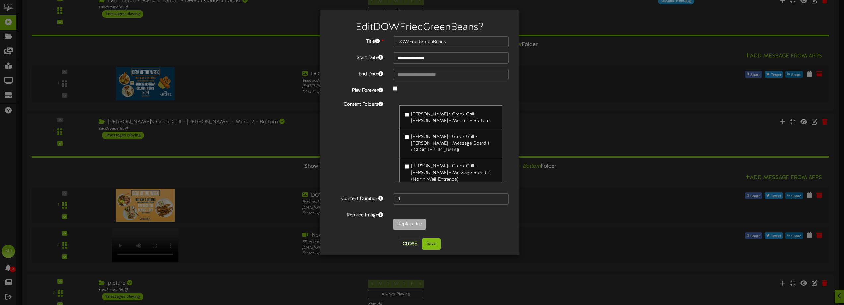 The width and height of the screenshot is (844, 305). Describe the element at coordinates (419, 27) in the screenshot. I see `h2: Edit DOWFriedGreenBeans ?` at that location.